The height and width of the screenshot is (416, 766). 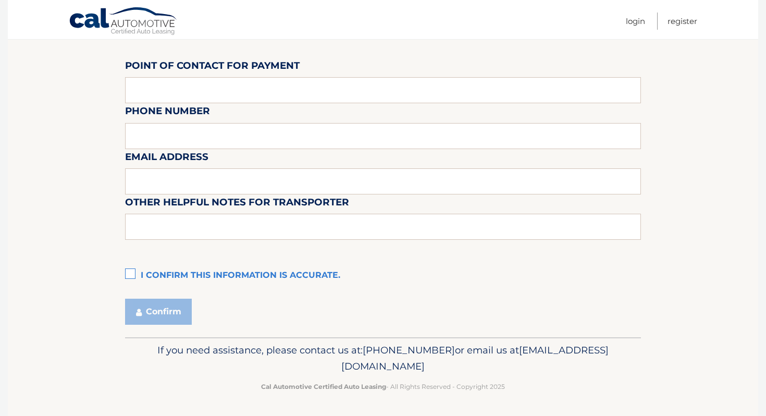 What do you see at coordinates (124, 22) in the screenshot?
I see `a: Cal Automotive` at bounding box center [124, 22].